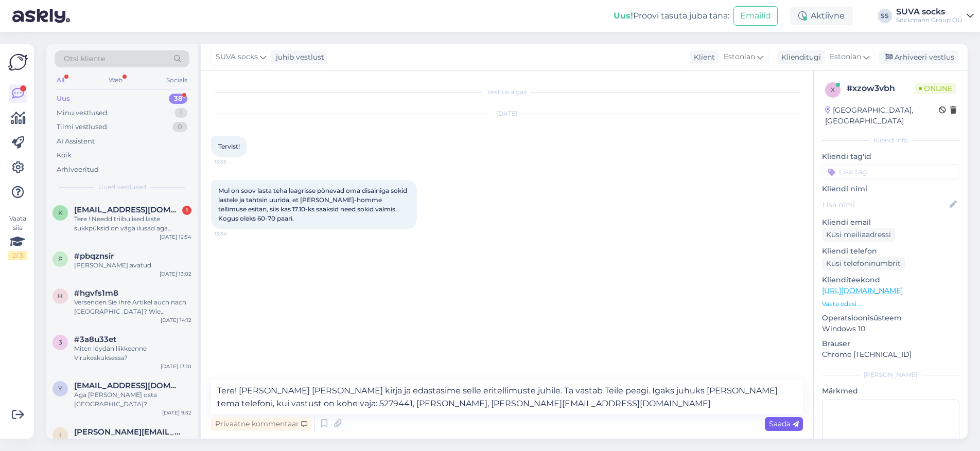 The width and height of the screenshot is (980, 451). I want to click on span: y, so click(60, 388).